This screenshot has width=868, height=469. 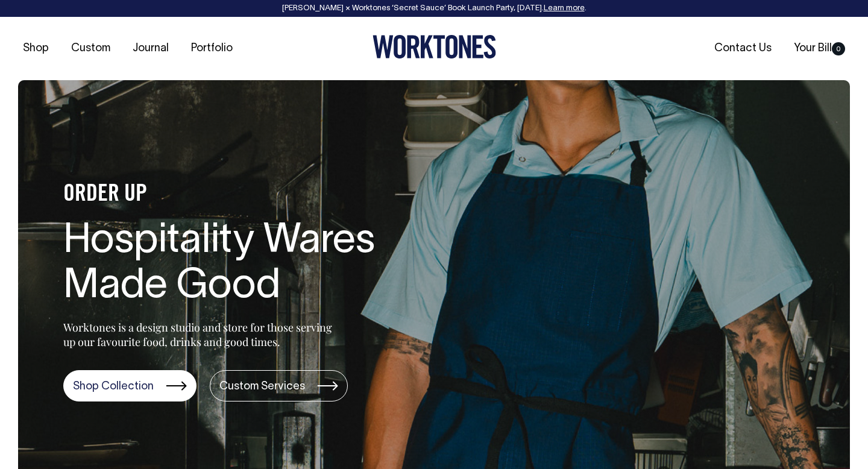 I want to click on h1: Hospitality Wares Made Good, so click(x=256, y=265).